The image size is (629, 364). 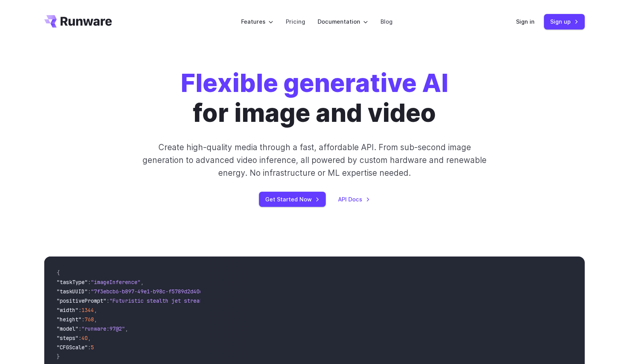 What do you see at coordinates (68, 329) in the screenshot?
I see `span: "model"` at bounding box center [68, 329].